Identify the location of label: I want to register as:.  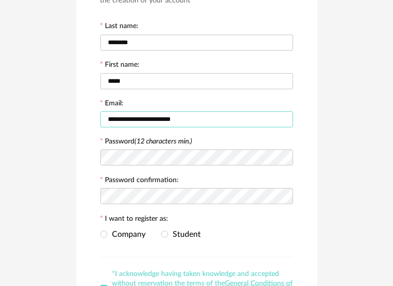
(135, 220).